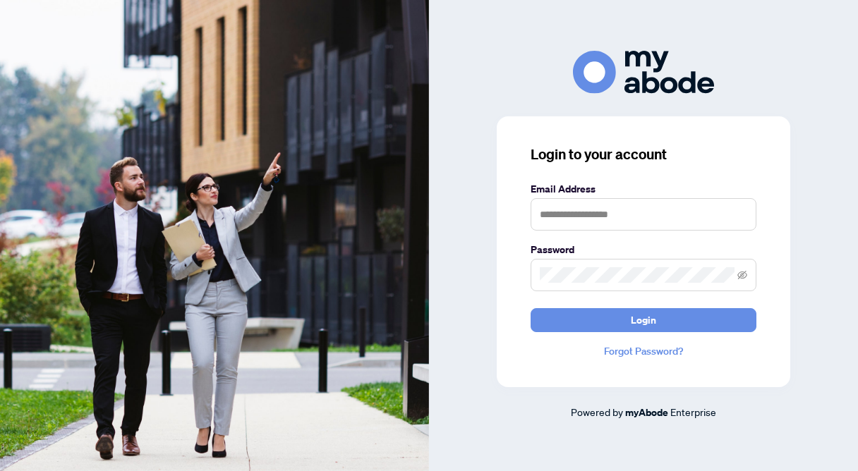  Describe the element at coordinates (643, 320) in the screenshot. I see `span: Login` at that location.